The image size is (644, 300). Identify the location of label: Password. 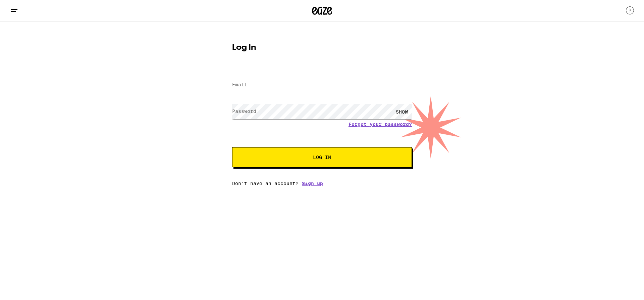
(244, 111).